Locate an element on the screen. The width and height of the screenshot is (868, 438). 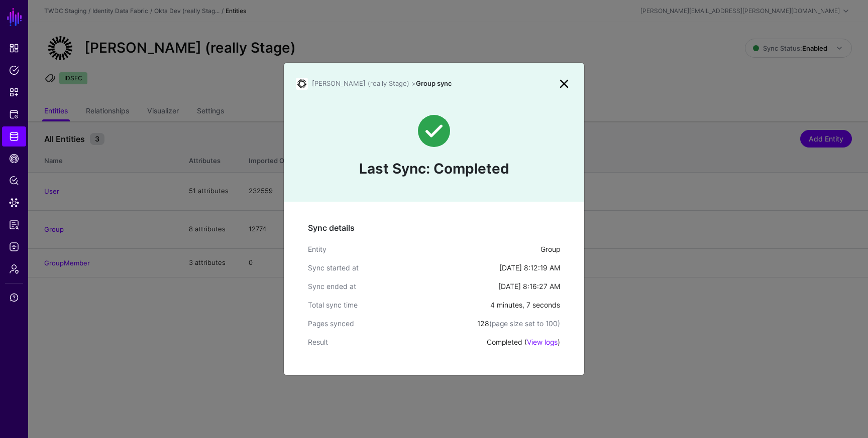
div: Completed ( ) is located at coordinates (523, 341).